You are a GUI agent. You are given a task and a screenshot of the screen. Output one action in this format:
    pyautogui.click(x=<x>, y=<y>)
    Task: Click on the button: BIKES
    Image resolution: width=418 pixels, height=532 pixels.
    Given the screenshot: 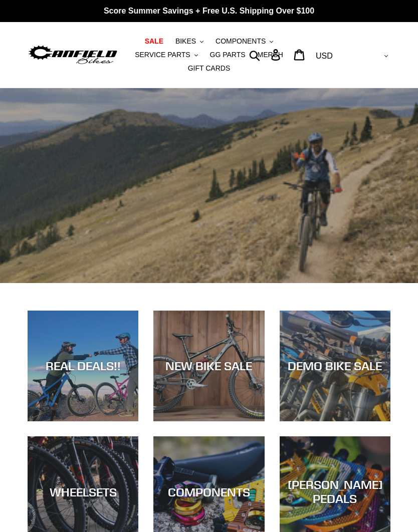 What is the action you would take?
    pyautogui.click(x=190, y=41)
    